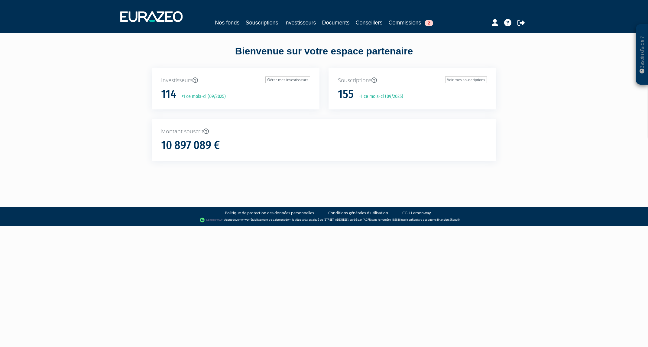  Describe the element at coordinates (152, 17) in the screenshot. I see `img: 1732889491-logotype_eurazeo_blanc_rvb.png` at that location.